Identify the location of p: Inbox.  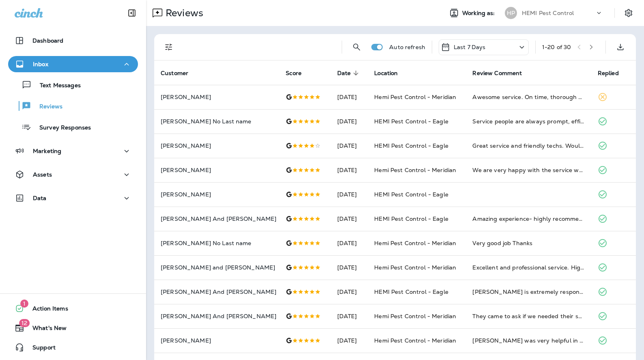
(41, 64).